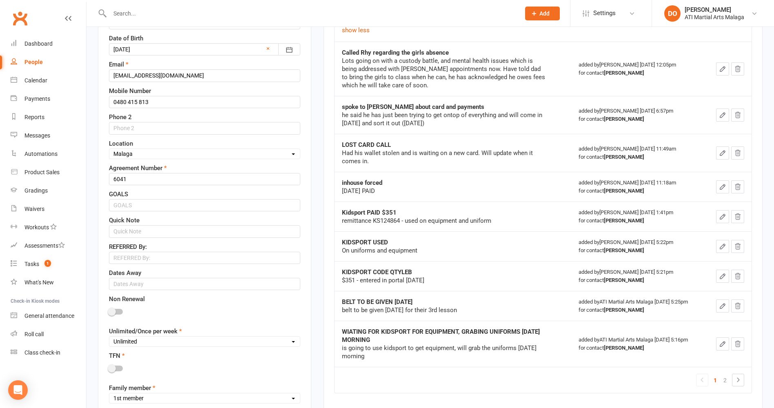 Image resolution: width=774 pixels, height=408 pixels. What do you see at coordinates (48, 264) in the screenshot?
I see `a: Tasks 1` at bounding box center [48, 264].